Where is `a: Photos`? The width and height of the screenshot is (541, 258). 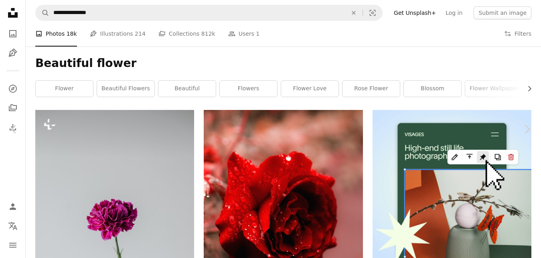
a: Photos is located at coordinates (13, 34).